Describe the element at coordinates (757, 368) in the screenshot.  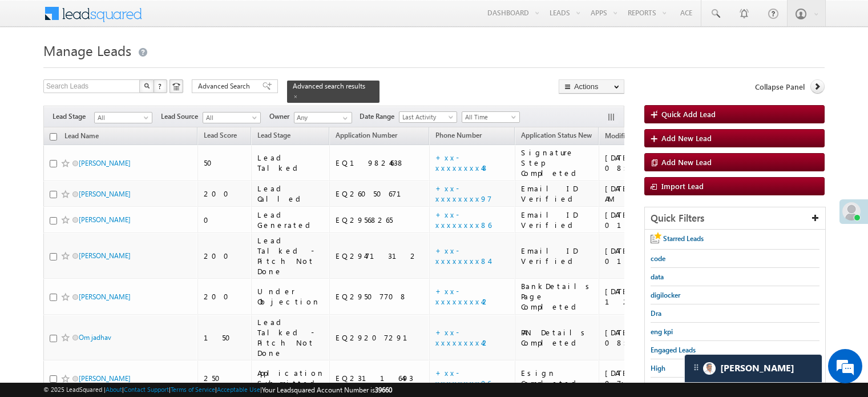
I see `span: Carter` at that location.